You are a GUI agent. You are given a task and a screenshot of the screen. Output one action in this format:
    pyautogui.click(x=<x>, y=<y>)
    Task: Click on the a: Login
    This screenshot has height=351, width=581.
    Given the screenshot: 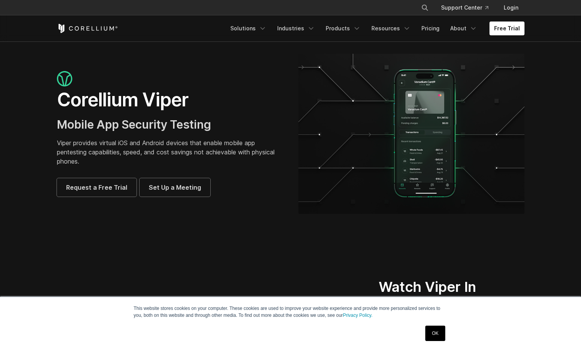 What is the action you would take?
    pyautogui.click(x=511, y=8)
    